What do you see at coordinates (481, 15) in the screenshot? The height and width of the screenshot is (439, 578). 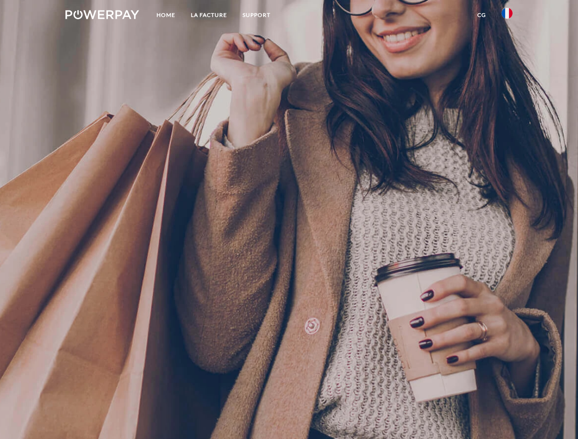 I see `a: CG` at bounding box center [481, 15].